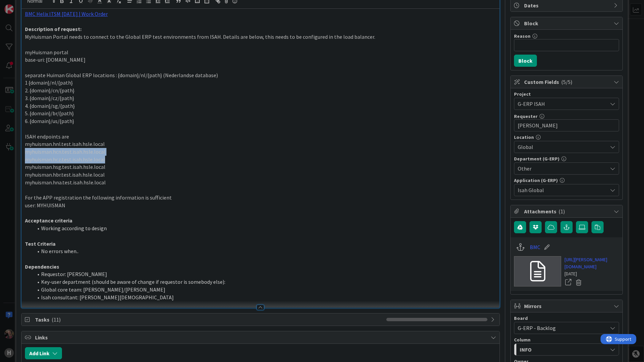 This screenshot has width=644, height=362. I want to click on p: 3. {domain}/cz/{path}, so click(260, 98).